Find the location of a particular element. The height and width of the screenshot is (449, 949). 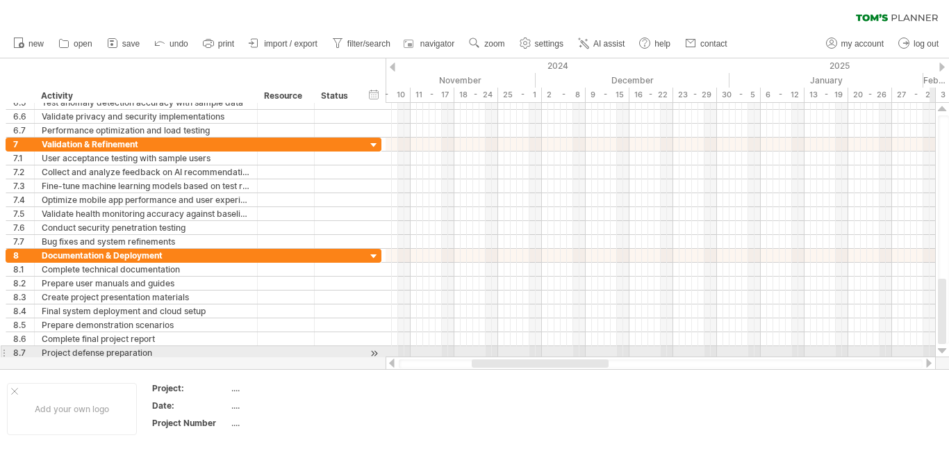

span: settings is located at coordinates (549, 44).